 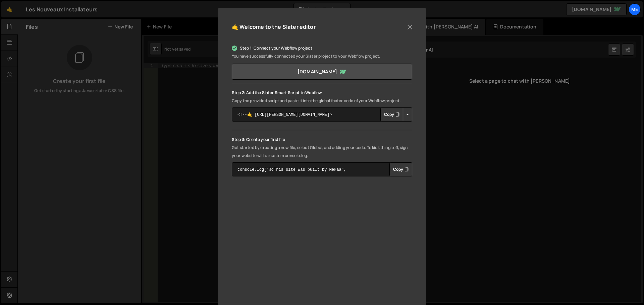 What do you see at coordinates (322, 56) in the screenshot?
I see `p: You have successfully connected your Slater project to your Webflow project.` at bounding box center [322, 56].